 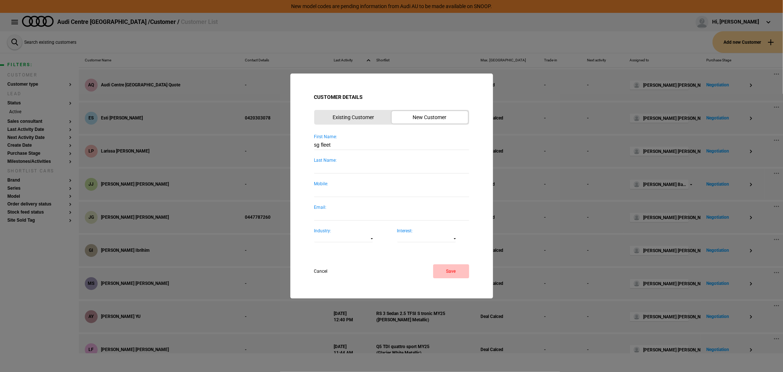 I want to click on div: Industry:, so click(x=350, y=231).